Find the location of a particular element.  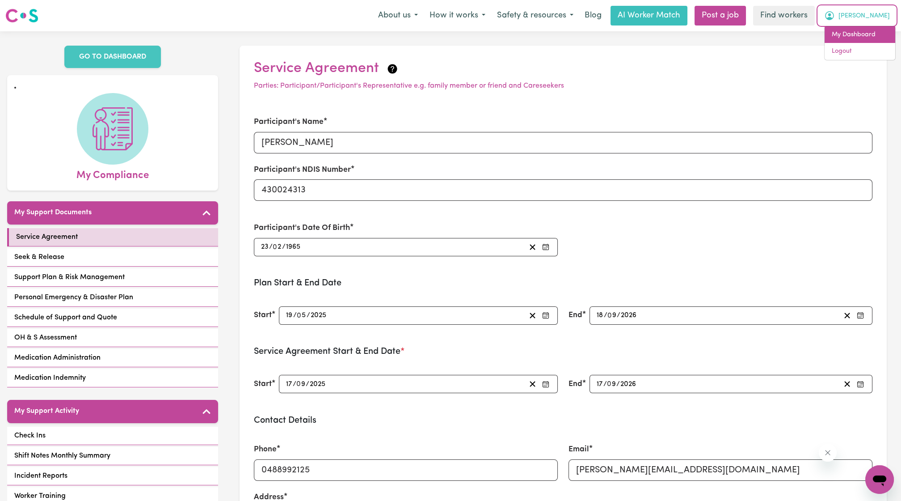

span: Medication Administration is located at coordinates (57, 358).